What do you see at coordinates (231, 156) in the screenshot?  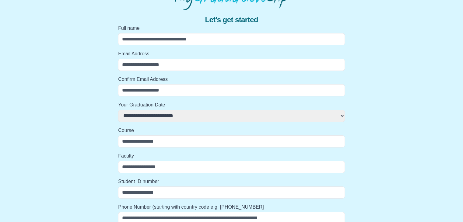 I see `label: Faculty` at bounding box center [231, 156].